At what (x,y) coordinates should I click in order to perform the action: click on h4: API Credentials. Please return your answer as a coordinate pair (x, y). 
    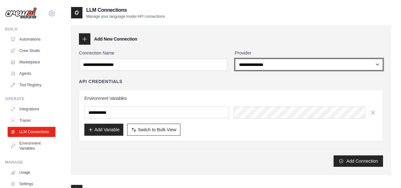
    Looking at the image, I should click on (100, 81).